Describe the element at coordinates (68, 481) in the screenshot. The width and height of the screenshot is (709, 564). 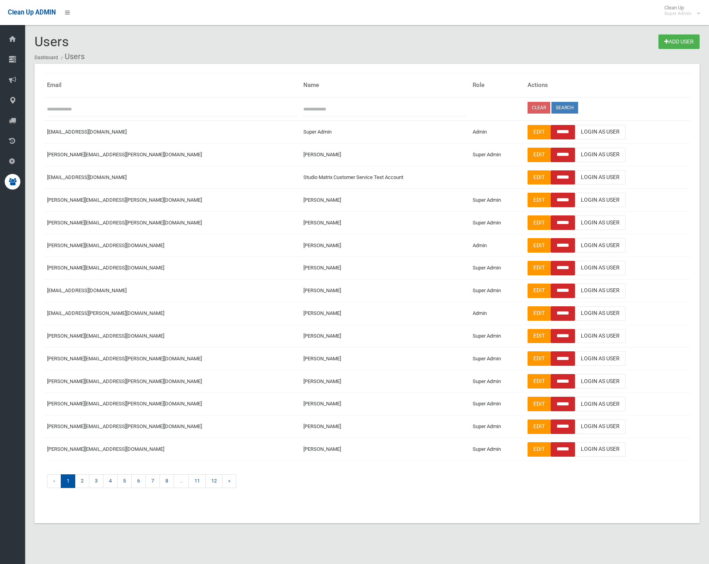
I see `span: 1` at that location.